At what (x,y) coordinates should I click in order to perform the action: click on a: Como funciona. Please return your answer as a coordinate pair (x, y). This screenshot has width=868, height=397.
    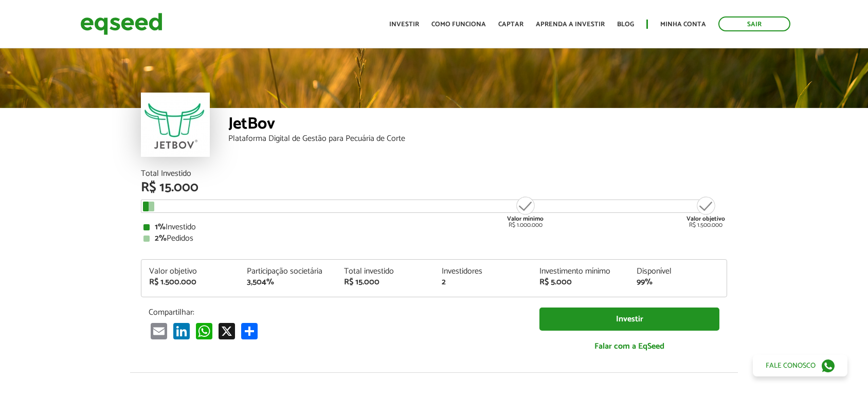
    Looking at the image, I should click on (458, 24).